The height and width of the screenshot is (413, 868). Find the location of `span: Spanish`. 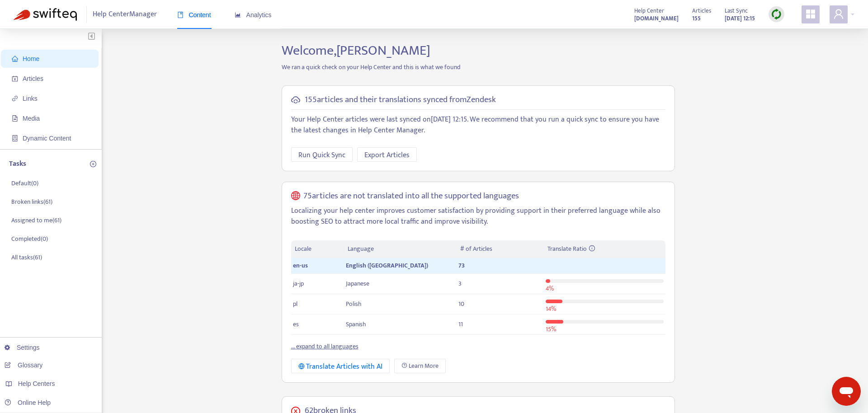

span: Spanish is located at coordinates (356, 324).